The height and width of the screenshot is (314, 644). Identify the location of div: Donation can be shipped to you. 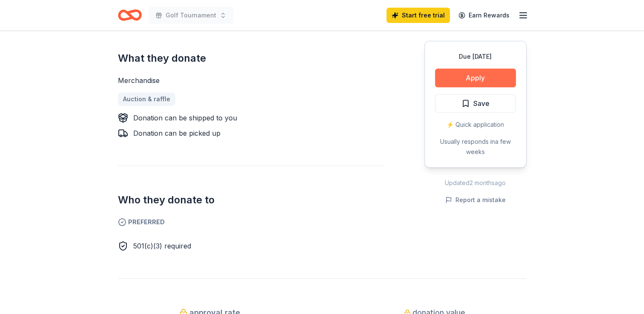
(185, 118).